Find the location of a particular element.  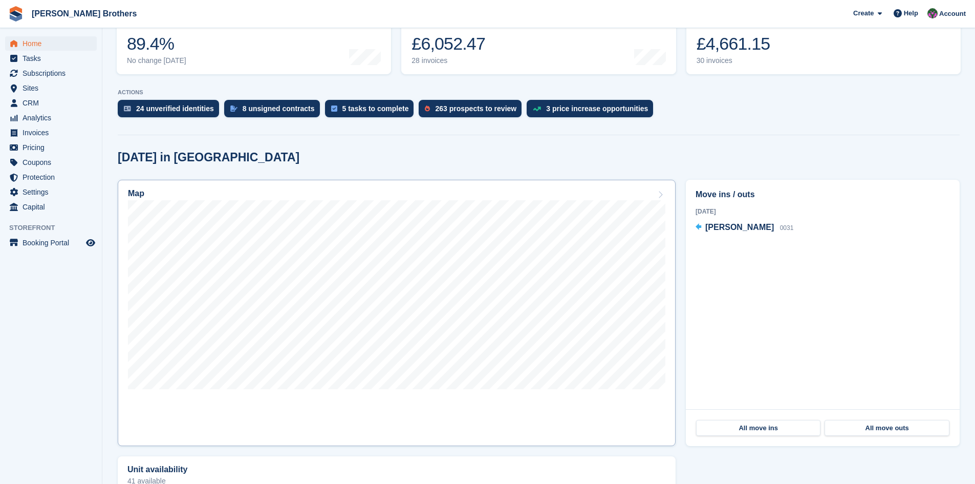

a: Awaiting payment £4,661.15 30 invoices is located at coordinates (824, 41).